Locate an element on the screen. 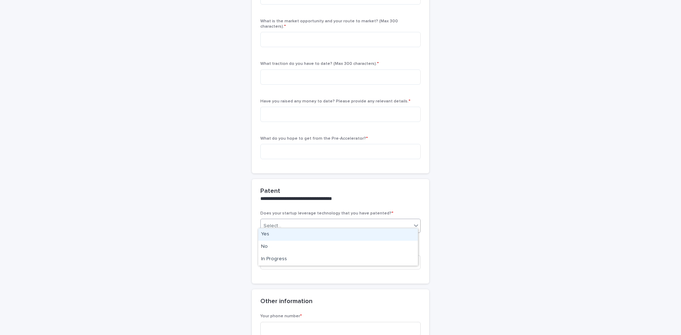 The height and width of the screenshot is (335, 681). span: Have you raised any money to date? Please provide any relevant details. is located at coordinates (335, 101).